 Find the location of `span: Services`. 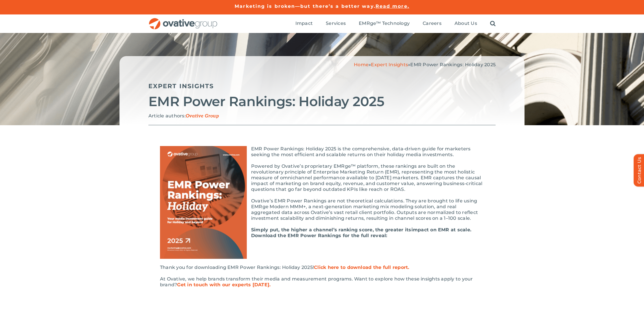

span: Services is located at coordinates (336, 23).